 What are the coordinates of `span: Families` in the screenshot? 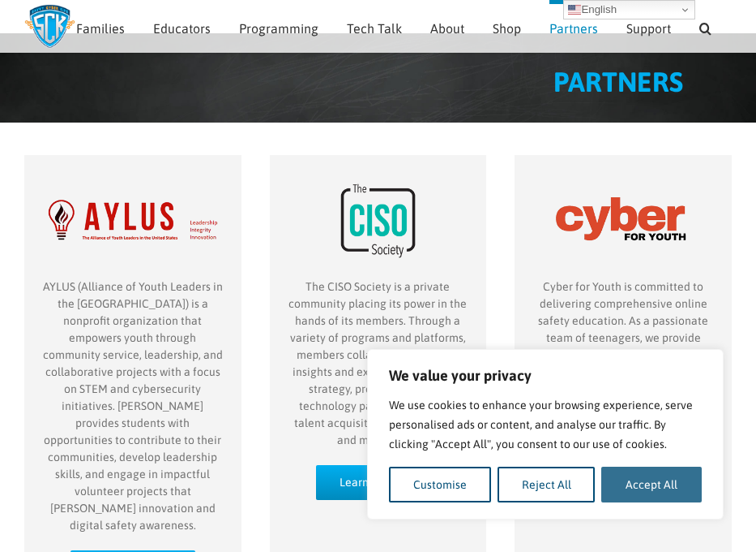 It's located at (100, 28).